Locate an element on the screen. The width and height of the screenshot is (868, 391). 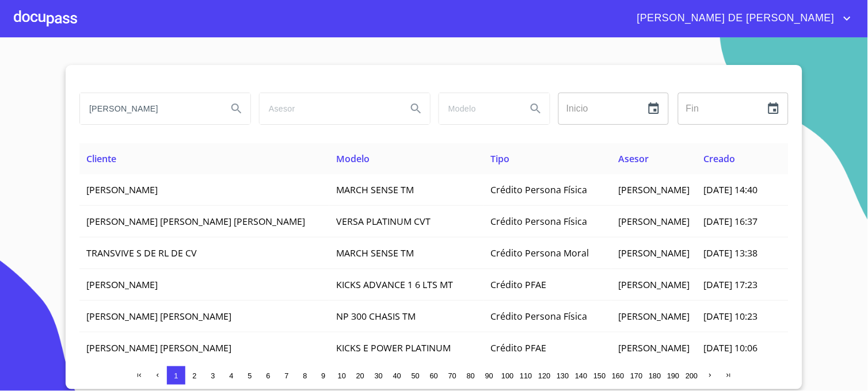
span: 30 is located at coordinates (379, 376).